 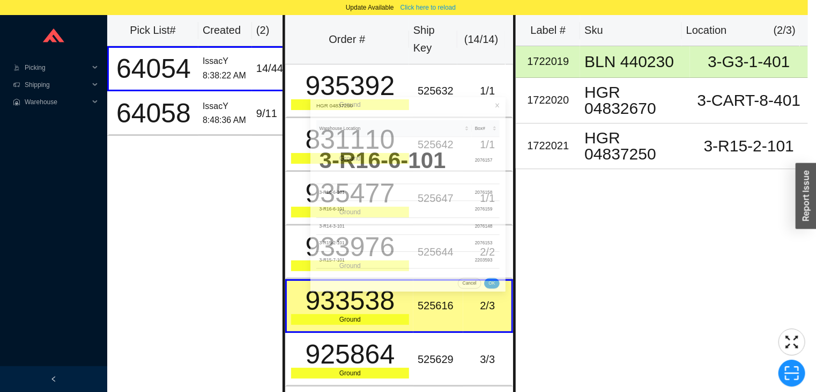 What do you see at coordinates (631, 31) in the screenshot?
I see `th: Sku` at bounding box center [631, 31].